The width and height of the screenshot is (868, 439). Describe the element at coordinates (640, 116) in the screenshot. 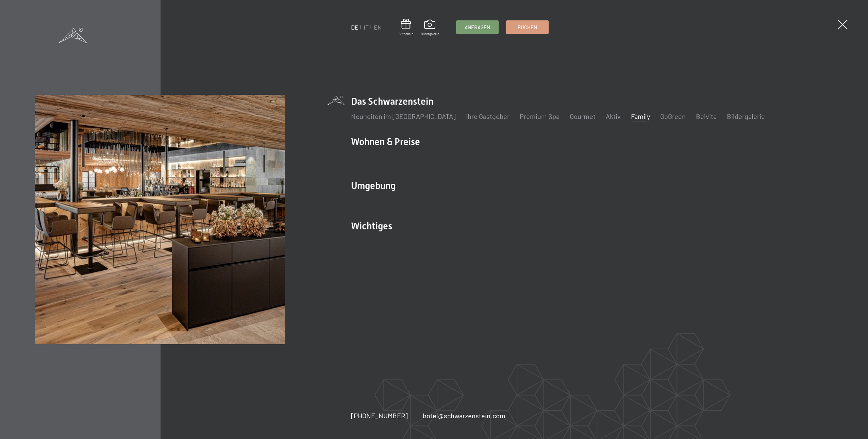

I see `a: Family` at that location.